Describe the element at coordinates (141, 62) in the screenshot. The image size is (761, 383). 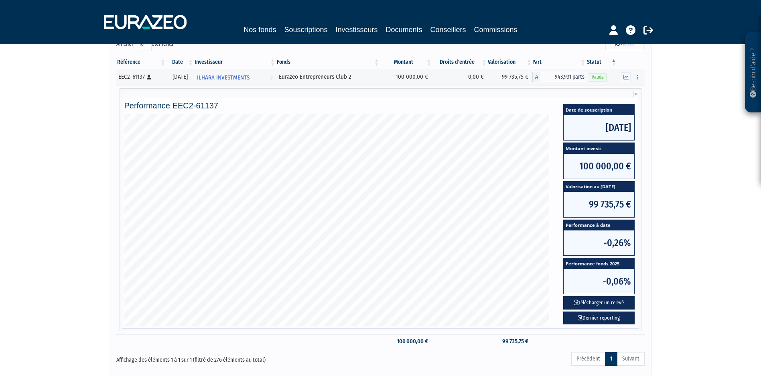
I see `th: Référence : activer pour trier la colonne par ordre croissant` at that location.